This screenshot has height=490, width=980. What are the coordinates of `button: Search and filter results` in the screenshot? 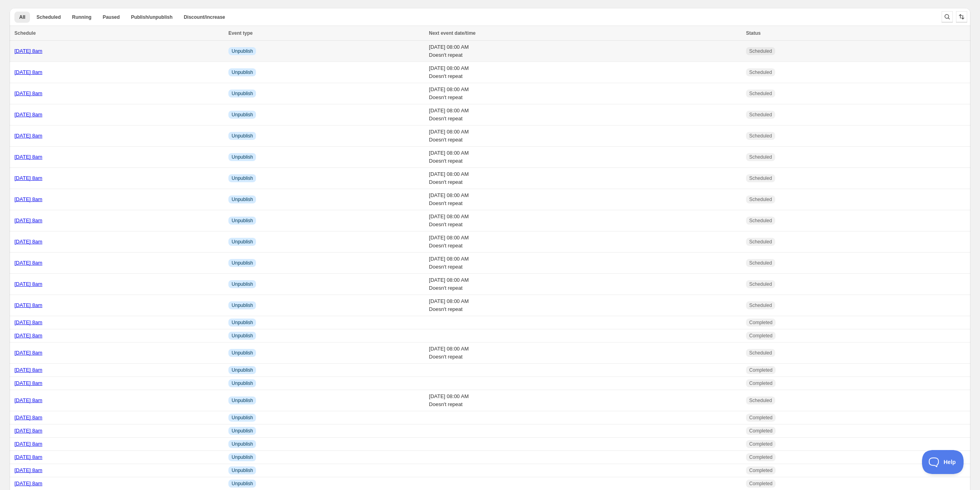 It's located at (947, 16).